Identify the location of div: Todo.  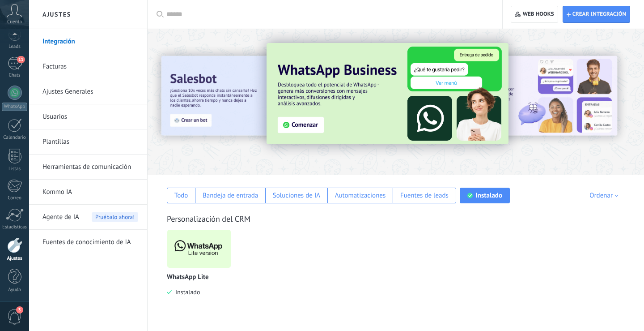
(181, 195).